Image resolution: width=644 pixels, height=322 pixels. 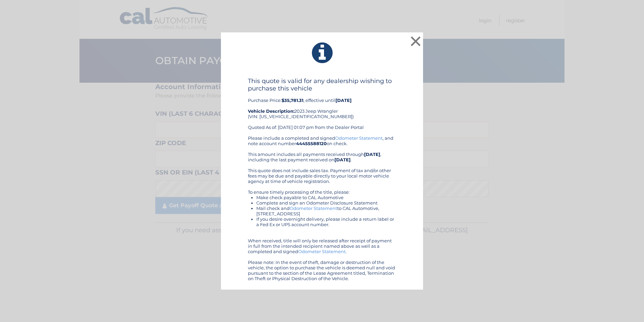 I want to click on li: Complete and sign an Odometer Disclosure Statement, so click(x=326, y=203).